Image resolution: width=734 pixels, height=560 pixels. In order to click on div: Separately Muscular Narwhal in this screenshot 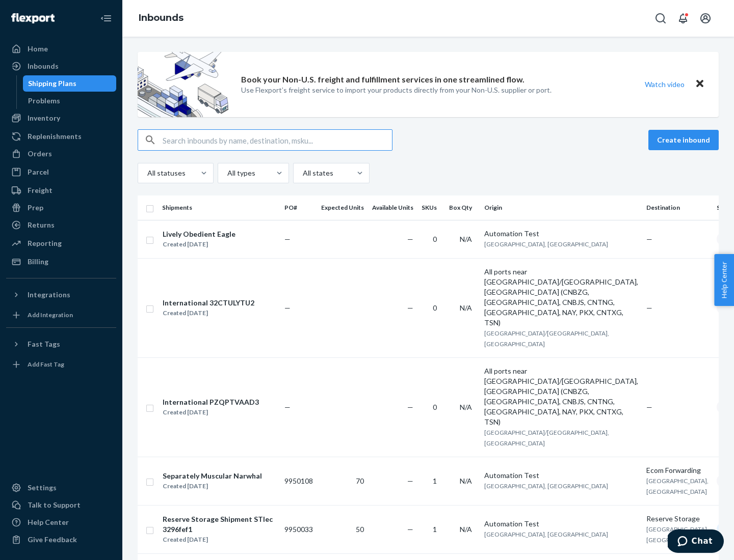, I will do `click(212, 476)`.